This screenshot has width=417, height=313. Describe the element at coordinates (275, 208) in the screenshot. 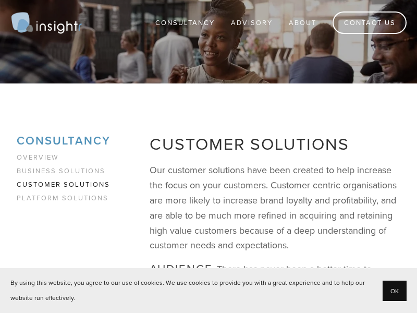

I see `p: Our customer solutions have been created to help increase the focus on your customers. Customer c...` at that location.